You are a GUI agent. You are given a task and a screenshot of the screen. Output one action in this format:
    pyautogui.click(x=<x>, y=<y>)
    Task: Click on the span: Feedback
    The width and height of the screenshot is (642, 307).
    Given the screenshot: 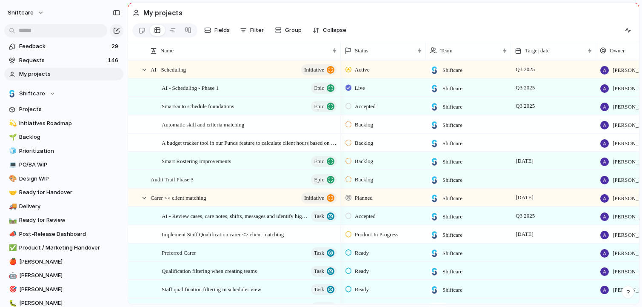 What is the action you would take?
    pyautogui.click(x=64, y=46)
    